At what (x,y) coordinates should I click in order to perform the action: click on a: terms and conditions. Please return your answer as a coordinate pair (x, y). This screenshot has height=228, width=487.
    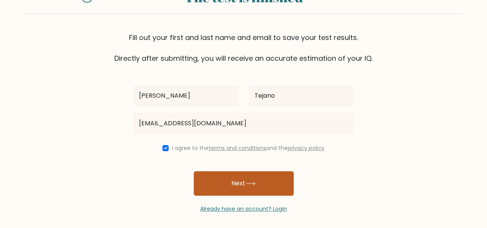
    Looking at the image, I should click on (238, 148).